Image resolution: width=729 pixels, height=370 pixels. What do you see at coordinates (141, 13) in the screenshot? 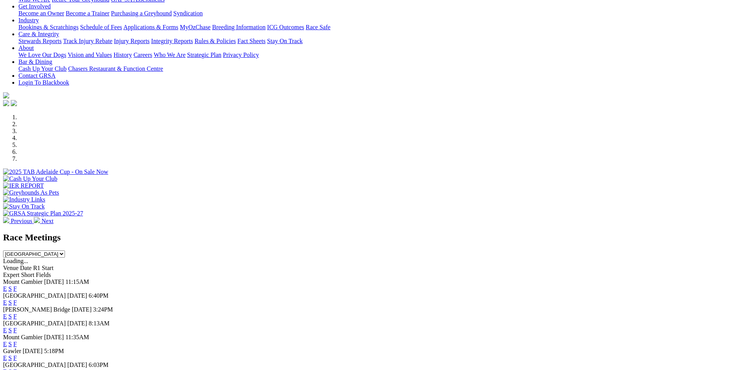
I see `a: Purchasing a Greyhound` at bounding box center [141, 13].